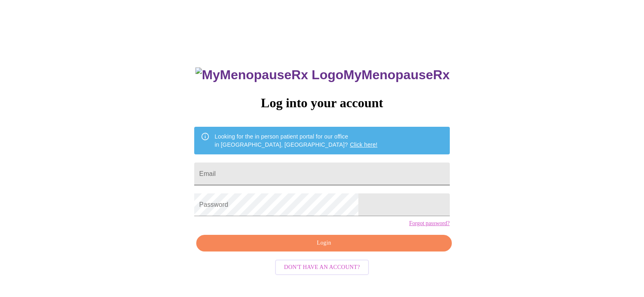  What do you see at coordinates (322, 267) in the screenshot?
I see `span: Don't have an account?` at bounding box center [322, 267].